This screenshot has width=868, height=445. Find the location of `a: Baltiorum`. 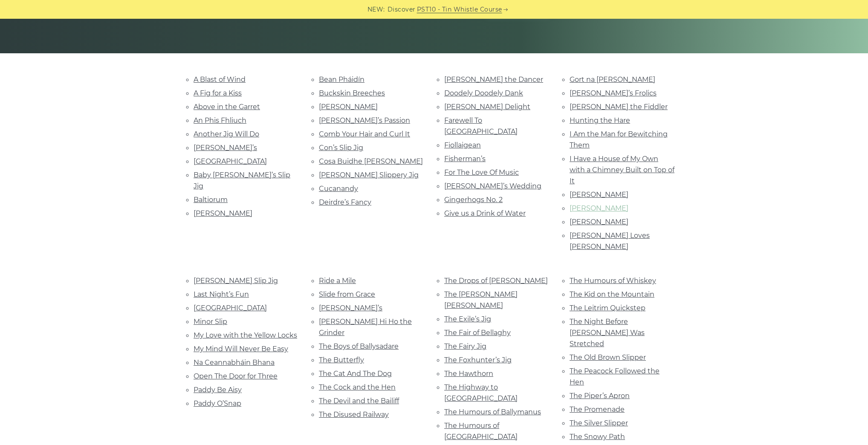

a: Baltiorum is located at coordinates (210, 200).